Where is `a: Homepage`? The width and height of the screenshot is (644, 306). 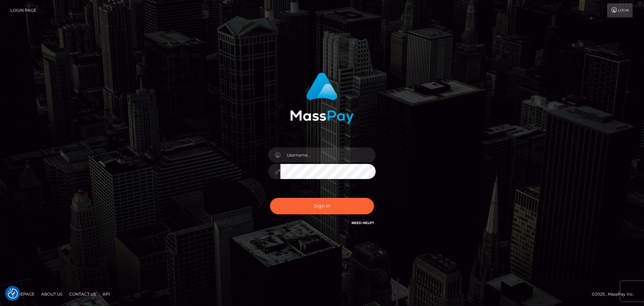 a: Homepage is located at coordinates (22, 294).